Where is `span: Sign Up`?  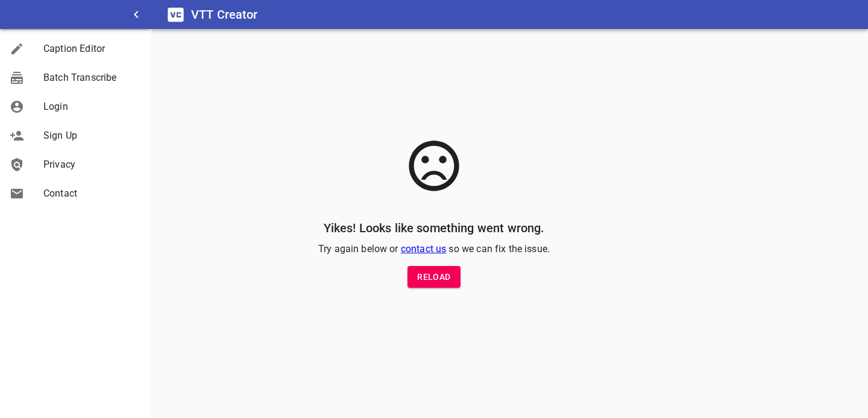 span: Sign Up is located at coordinates (92, 135).